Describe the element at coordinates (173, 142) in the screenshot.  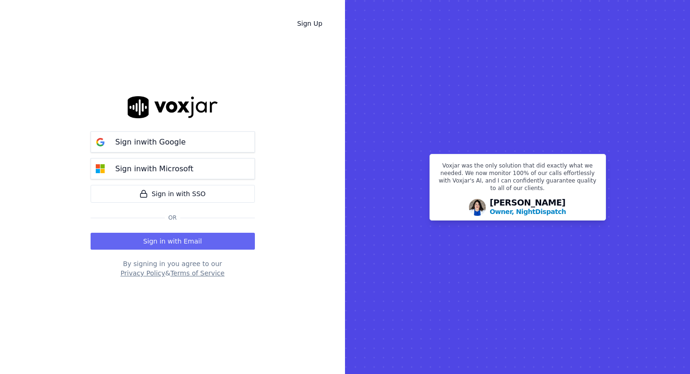
I see `button: Sign inwith Google` at that location.